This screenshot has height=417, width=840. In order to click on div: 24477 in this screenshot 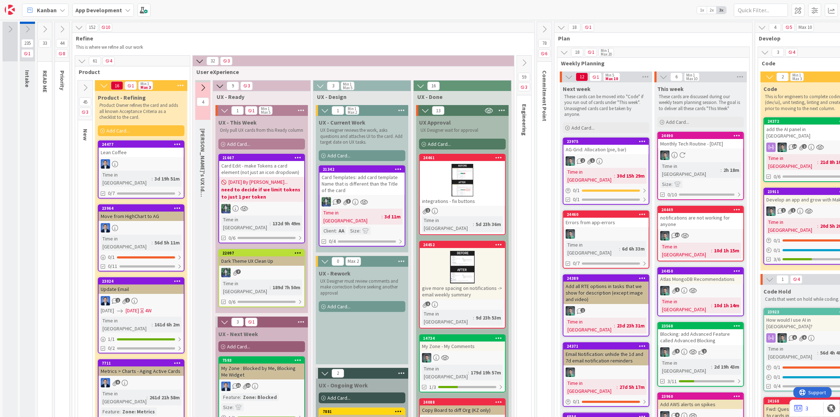, I will do `click(143, 144)`.